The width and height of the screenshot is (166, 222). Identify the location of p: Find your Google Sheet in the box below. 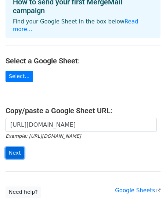
(83, 26).